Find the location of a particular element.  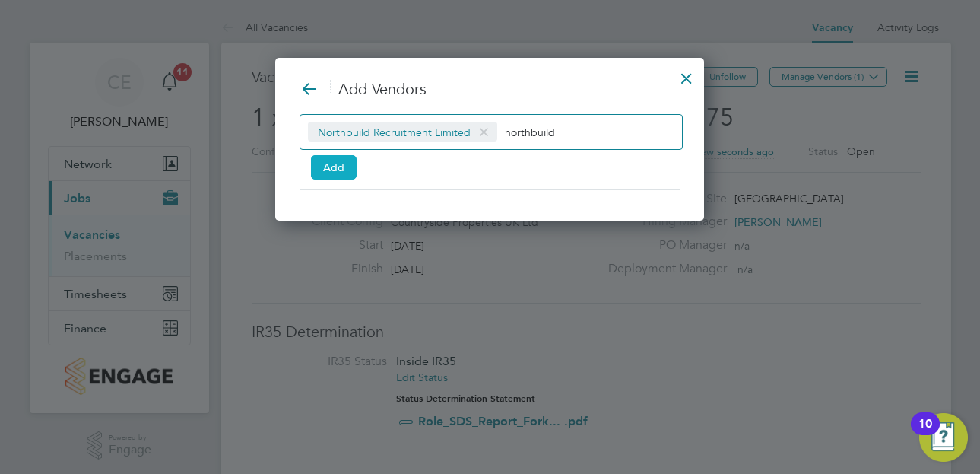

h3: Add Vendors is located at coordinates (490, 89).